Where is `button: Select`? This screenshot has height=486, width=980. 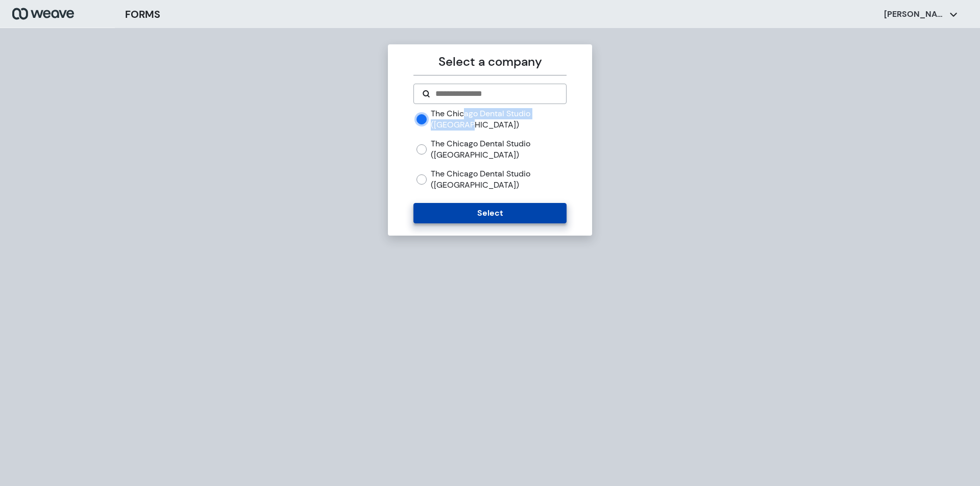 button: Select is located at coordinates (490, 213).